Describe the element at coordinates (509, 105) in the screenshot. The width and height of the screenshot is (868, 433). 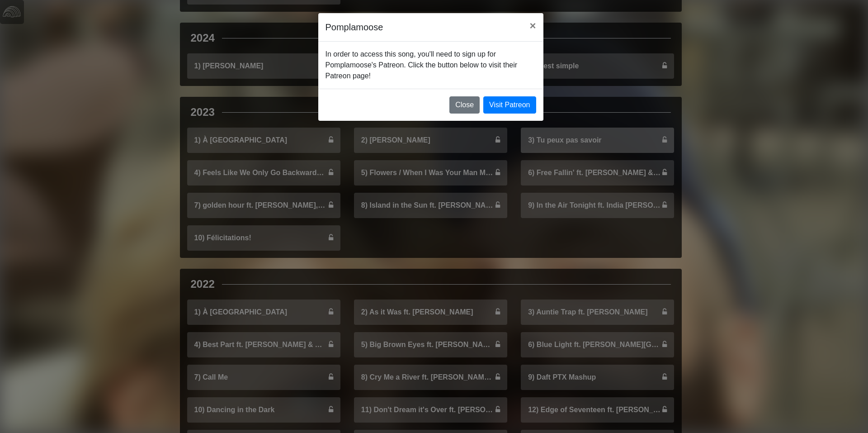
I see `a: Visit Patreon` at that location.